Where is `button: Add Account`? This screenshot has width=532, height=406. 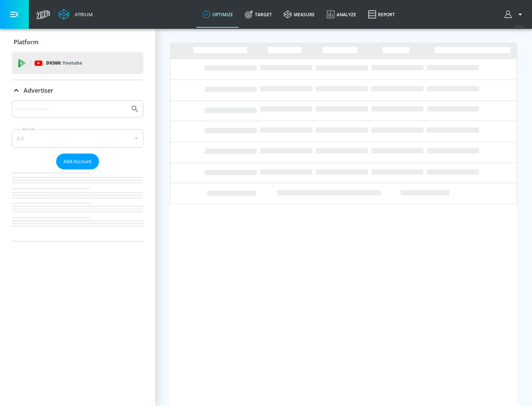
button: Add Account is located at coordinates (77, 161).